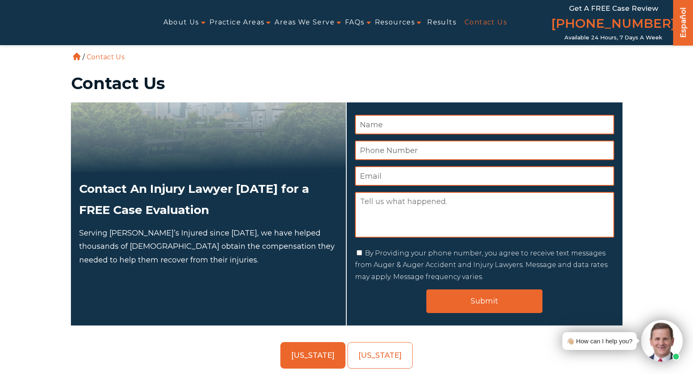 This screenshot has width=693, height=374. Describe the element at coordinates (77, 56) in the screenshot. I see `a: Home` at that location.